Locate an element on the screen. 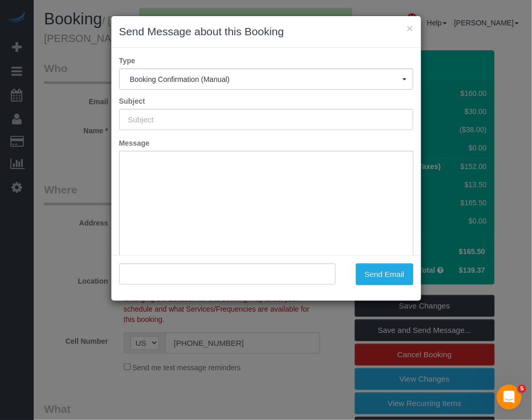 This screenshot has width=532, height=420. button: Booking Confirmation (Manual) is located at coordinates (267, 79).